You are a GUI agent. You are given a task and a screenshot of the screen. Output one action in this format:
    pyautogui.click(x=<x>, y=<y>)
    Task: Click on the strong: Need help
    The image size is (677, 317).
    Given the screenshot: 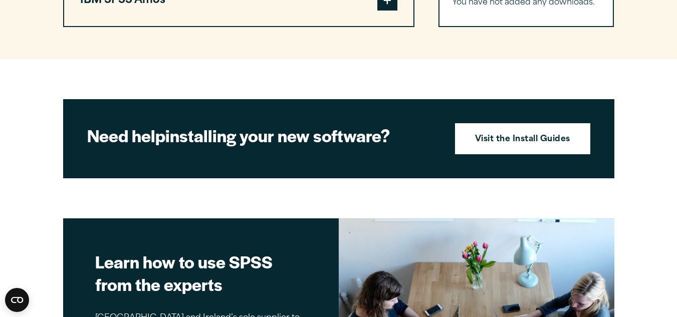 What is the action you would take?
    pyautogui.click(x=126, y=135)
    